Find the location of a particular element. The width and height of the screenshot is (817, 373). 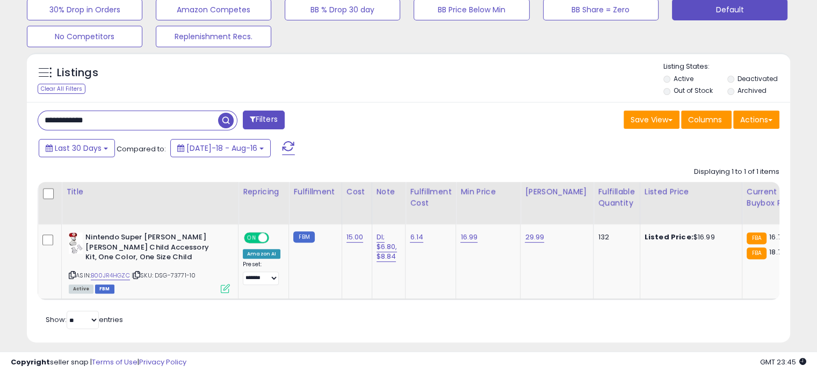

div: ASIN: is located at coordinates (149, 262).